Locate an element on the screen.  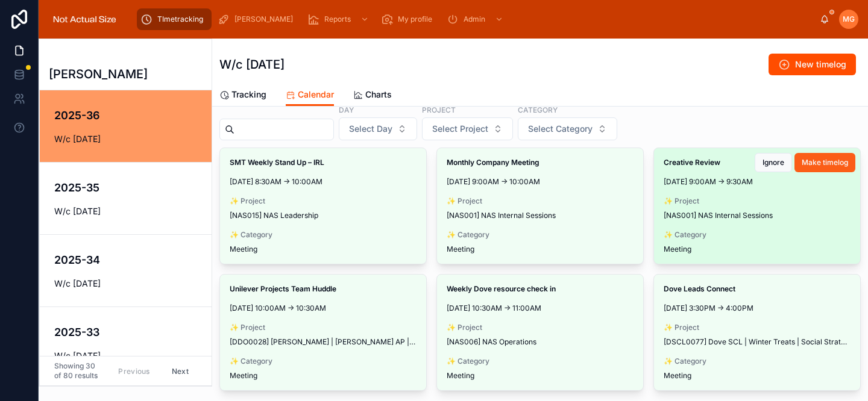
a: Reports is located at coordinates (339, 19).